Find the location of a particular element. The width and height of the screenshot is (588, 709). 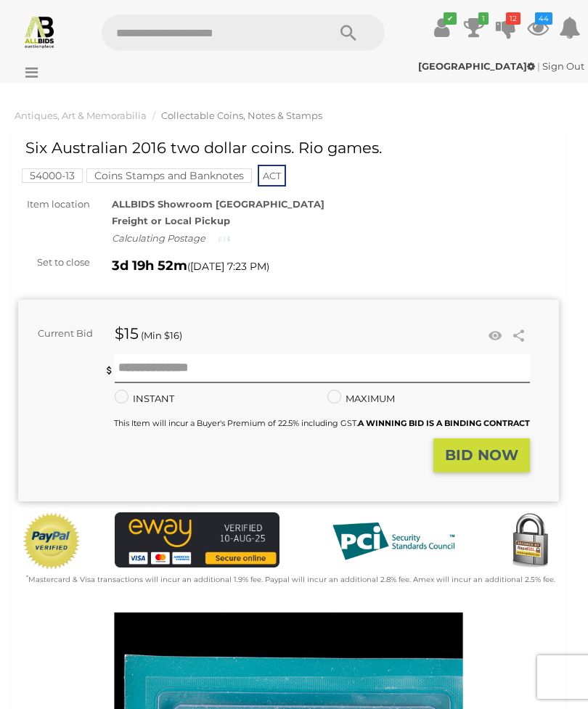

strong: 3d 19h 52m is located at coordinates (150, 265).